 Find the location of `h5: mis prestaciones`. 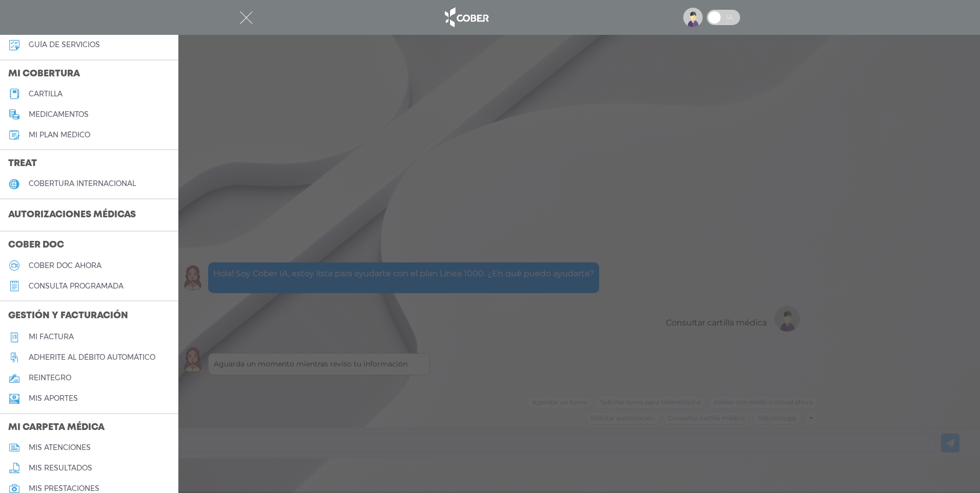

h5: mis prestaciones is located at coordinates (64, 489).